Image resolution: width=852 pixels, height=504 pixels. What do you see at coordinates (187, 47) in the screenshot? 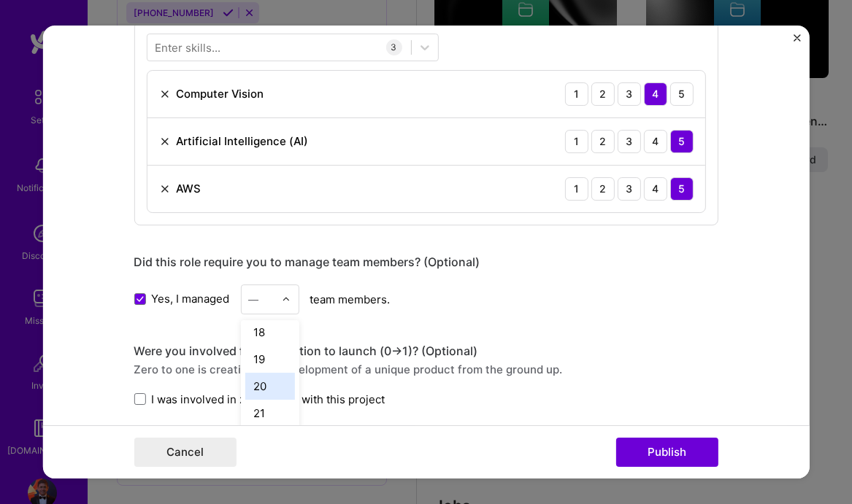
I see `div: Enter skills...` at bounding box center [187, 47].